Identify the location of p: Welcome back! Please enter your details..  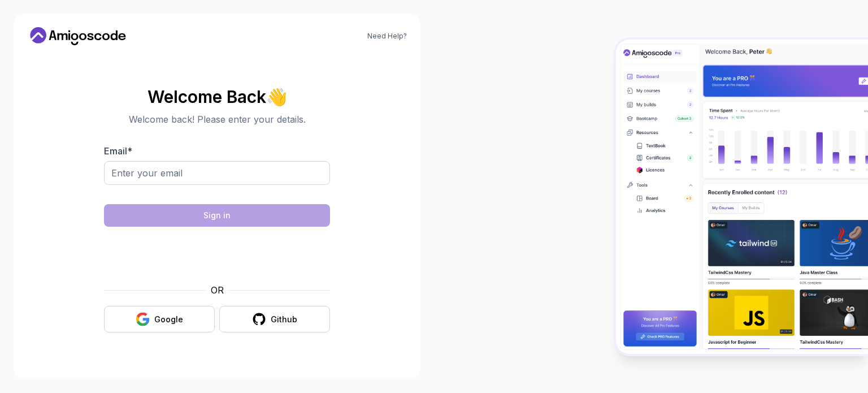
(217, 119).